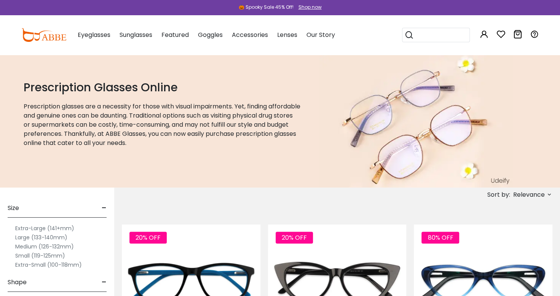  Describe the element at coordinates (162, 88) in the screenshot. I see `h1: Prescription Glasses Online` at that location.